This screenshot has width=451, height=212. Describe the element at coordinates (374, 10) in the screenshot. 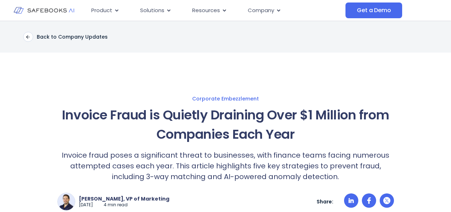

I see `a: Get a Demo` at that location.